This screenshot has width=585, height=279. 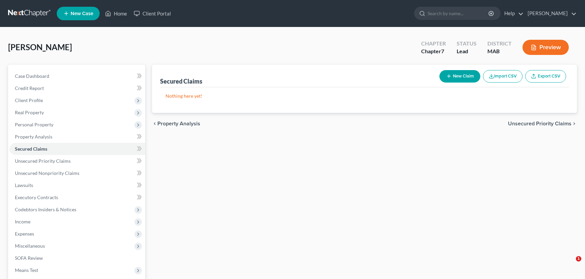 What do you see at coordinates (499, 44) in the screenshot?
I see `div: District` at bounding box center [499, 44].